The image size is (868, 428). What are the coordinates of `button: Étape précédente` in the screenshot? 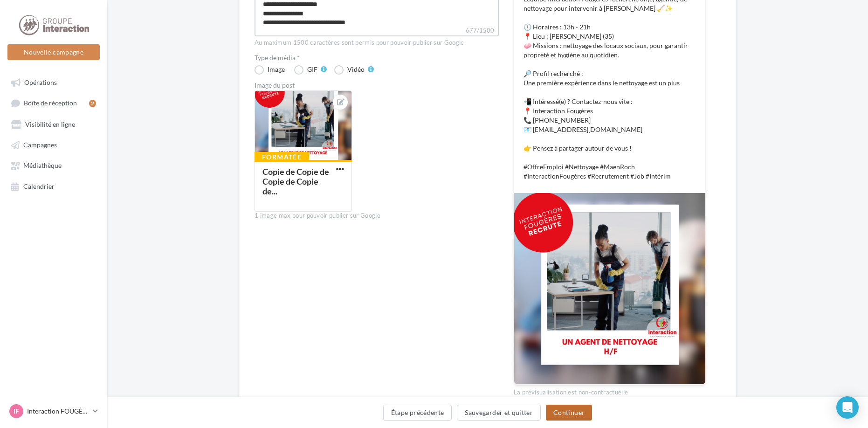 It's located at (418, 412).